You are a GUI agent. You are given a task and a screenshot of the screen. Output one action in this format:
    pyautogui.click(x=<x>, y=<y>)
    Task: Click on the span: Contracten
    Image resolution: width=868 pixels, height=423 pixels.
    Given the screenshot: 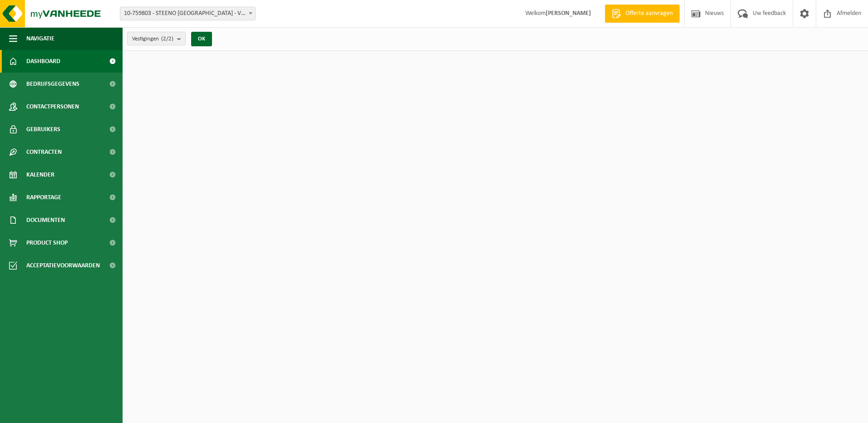 What is the action you would take?
    pyautogui.click(x=44, y=152)
    